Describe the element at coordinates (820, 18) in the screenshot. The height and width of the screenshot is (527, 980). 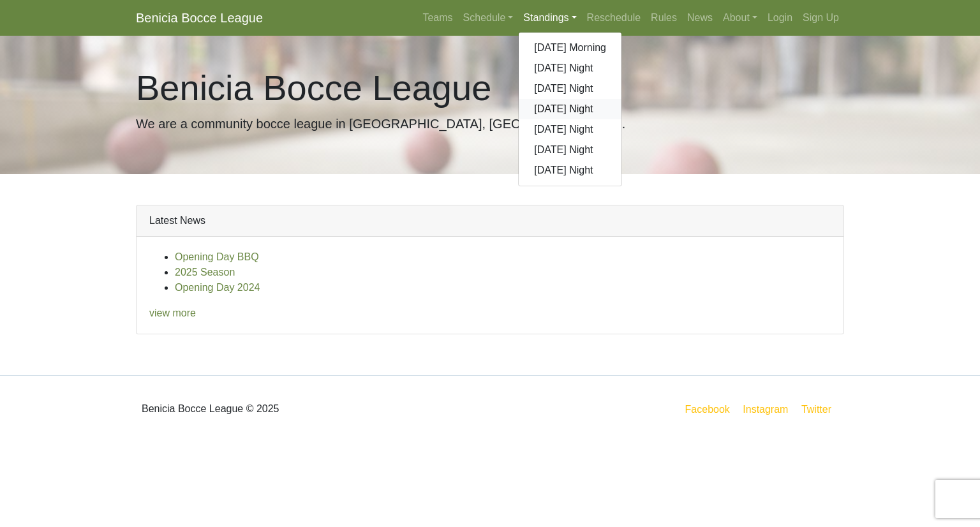
I see `a: Sign Up` at that location.